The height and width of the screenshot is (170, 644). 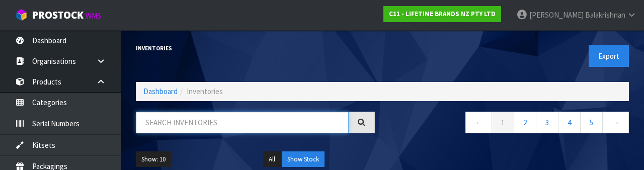 What do you see at coordinates (161, 91) in the screenshot?
I see `a: Dashboard` at bounding box center [161, 91].